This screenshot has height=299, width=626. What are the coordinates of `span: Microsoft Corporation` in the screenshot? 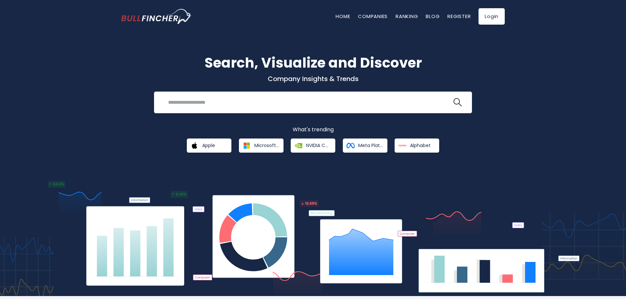 It's located at (266, 145).